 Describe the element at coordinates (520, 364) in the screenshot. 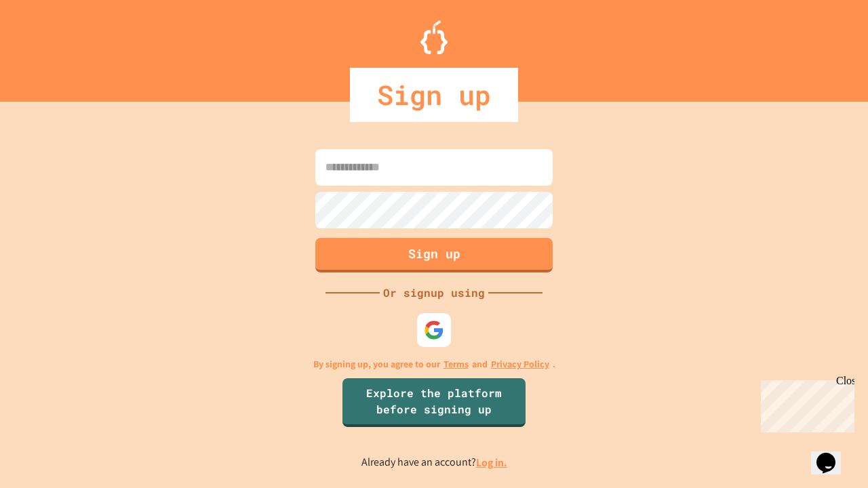

I see `a: Privacy Policy` at that location.